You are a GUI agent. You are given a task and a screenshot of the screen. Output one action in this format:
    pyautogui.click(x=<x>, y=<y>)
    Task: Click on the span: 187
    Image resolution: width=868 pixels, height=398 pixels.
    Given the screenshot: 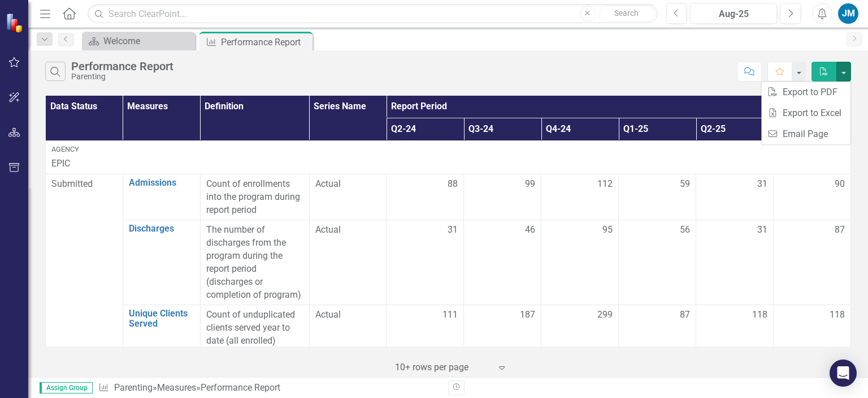 What is the action you would take?
    pyautogui.click(x=527, y=314)
    